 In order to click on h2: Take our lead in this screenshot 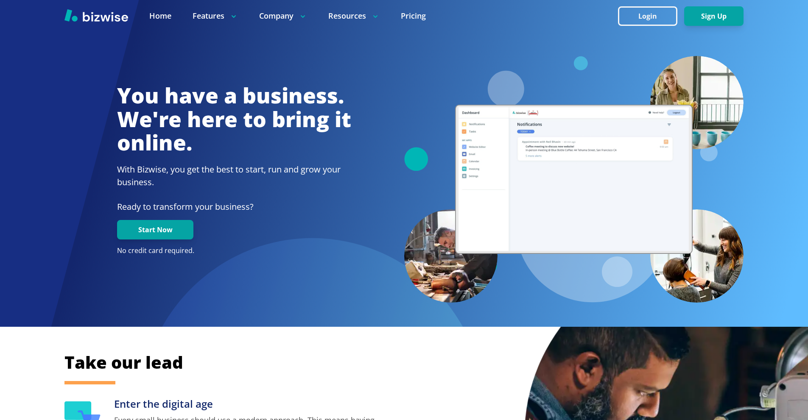, I will do `click(382, 362)`.